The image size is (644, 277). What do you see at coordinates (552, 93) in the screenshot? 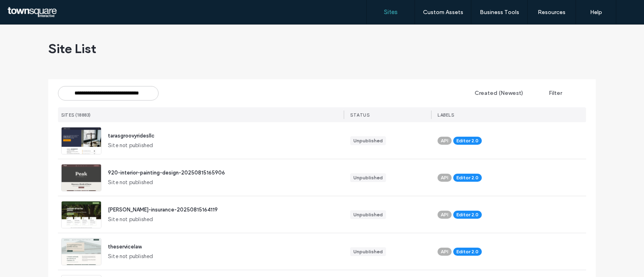
I see `button: Filter` at bounding box center [552, 93].